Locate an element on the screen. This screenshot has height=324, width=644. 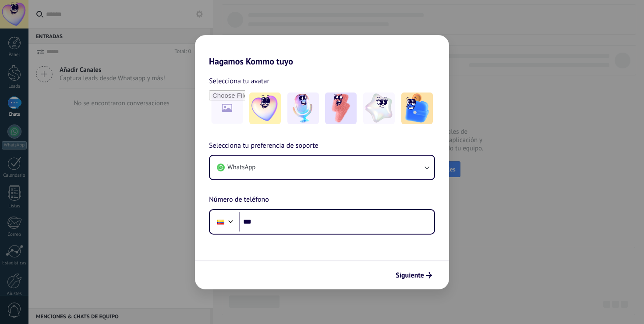
button: WhatsApp is located at coordinates (322, 167).